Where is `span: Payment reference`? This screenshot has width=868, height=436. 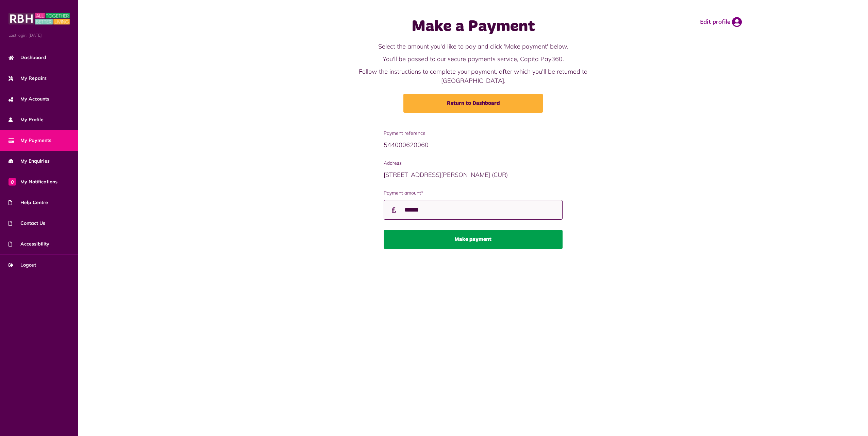
span: Payment reference is located at coordinates (473, 133).